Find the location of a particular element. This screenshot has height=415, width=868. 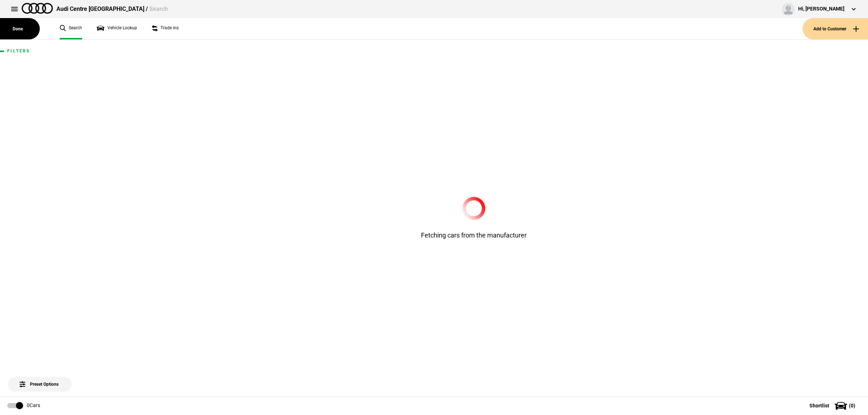

span: Preset Options is located at coordinates (40, 379).